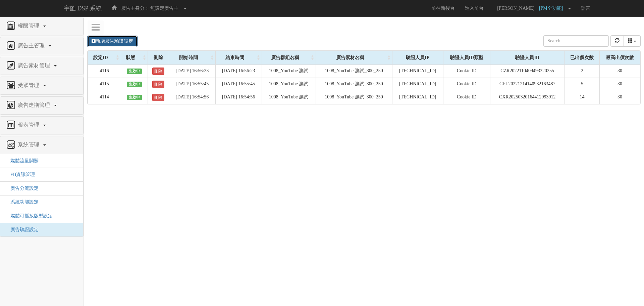 Image resolution: width=644 pixels, height=306 pixels. I want to click on input: Search, so click(576, 41).